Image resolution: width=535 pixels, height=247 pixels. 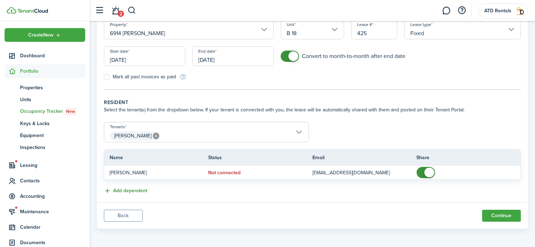 What do you see at coordinates (45, 136) in the screenshot?
I see `a: Equipment` at bounding box center [45, 136].